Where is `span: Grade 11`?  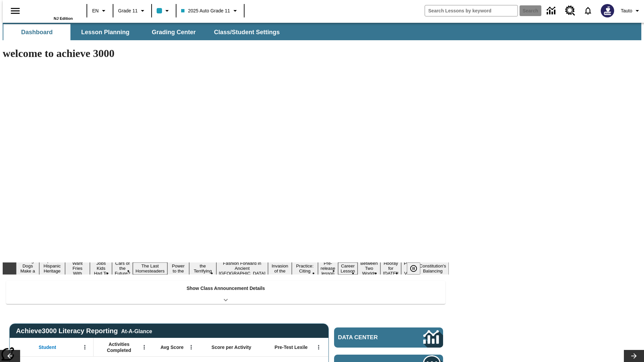 span: Grade 11 is located at coordinates (128, 11).